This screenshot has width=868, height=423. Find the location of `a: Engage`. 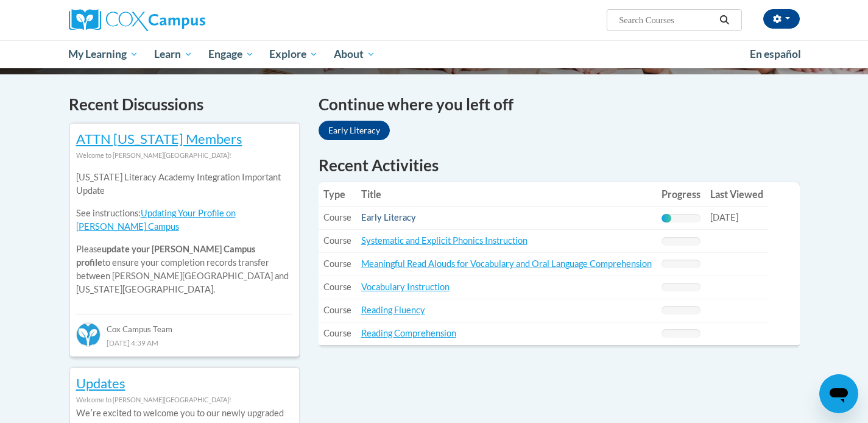

a: Engage is located at coordinates (231, 54).